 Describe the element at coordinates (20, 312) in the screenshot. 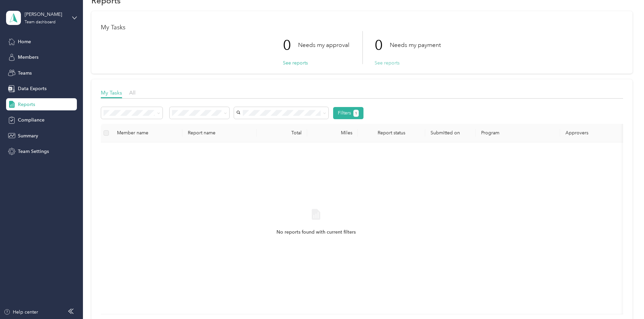

I see `div: Help center` at that location.